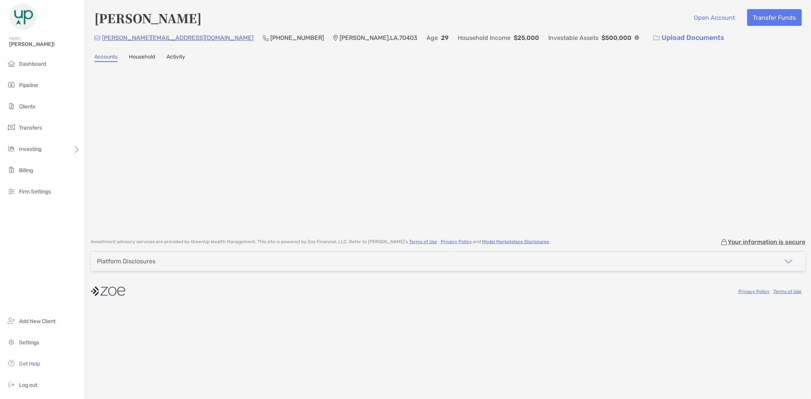  I want to click on p: 29, so click(445, 38).